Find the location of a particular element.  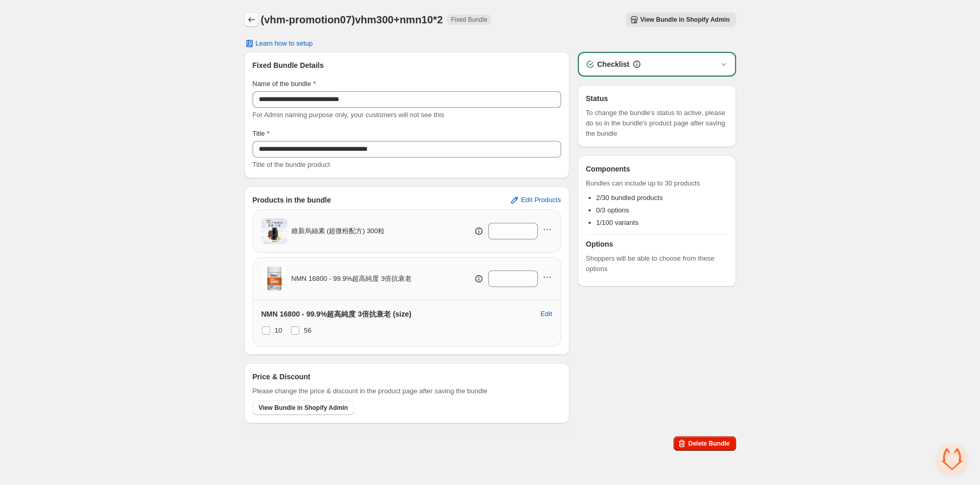

span: 56 is located at coordinates (308, 330).